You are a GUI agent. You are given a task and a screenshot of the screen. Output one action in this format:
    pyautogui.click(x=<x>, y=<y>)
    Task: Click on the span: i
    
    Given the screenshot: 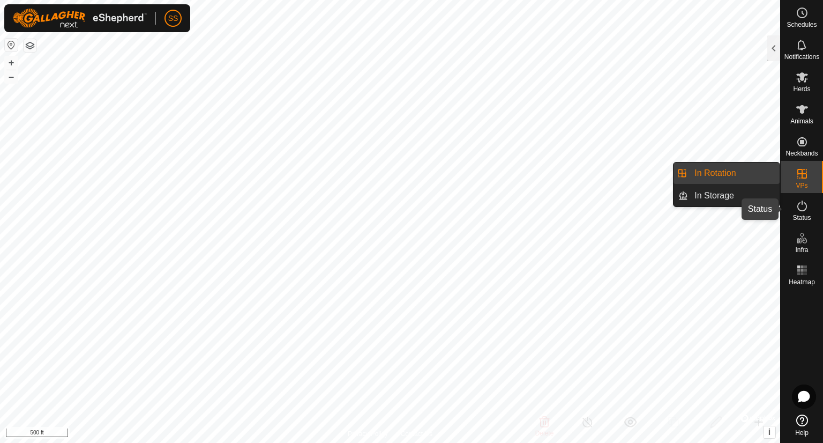 What is the action you would take?
    pyautogui.click(x=770, y=431)
    